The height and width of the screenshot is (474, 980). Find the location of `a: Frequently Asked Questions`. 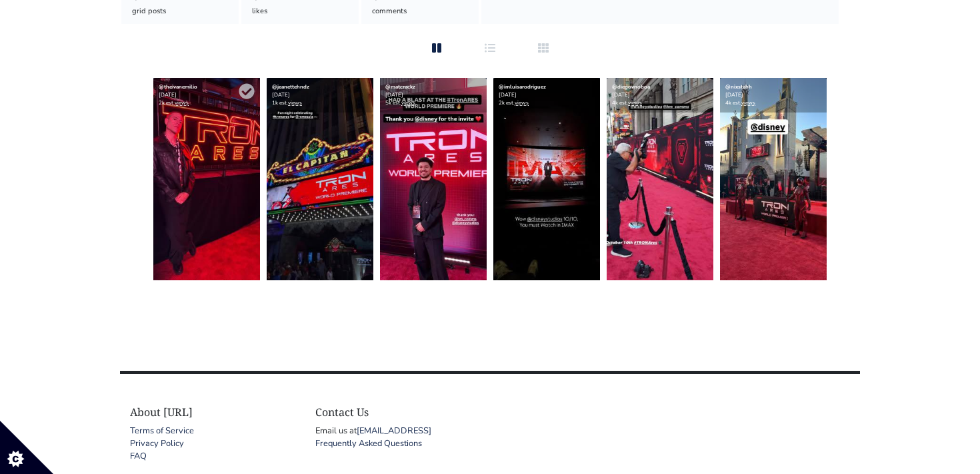

a: Frequently Asked Questions is located at coordinates (368, 444).